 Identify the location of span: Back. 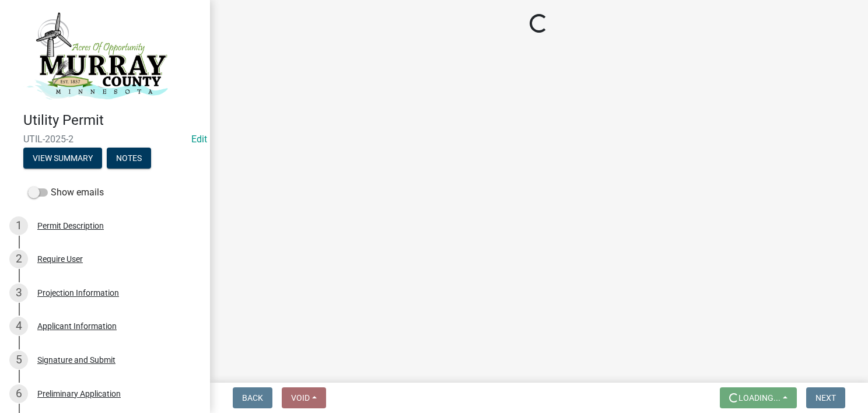
(253, 398).